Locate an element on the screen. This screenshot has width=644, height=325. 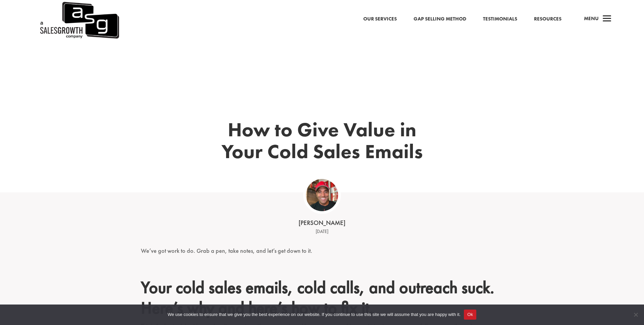
h2: Your cold sales emails, cold calls, and outreach suck. Here’s why and here’s how to fix it. is located at coordinates (322, 299).